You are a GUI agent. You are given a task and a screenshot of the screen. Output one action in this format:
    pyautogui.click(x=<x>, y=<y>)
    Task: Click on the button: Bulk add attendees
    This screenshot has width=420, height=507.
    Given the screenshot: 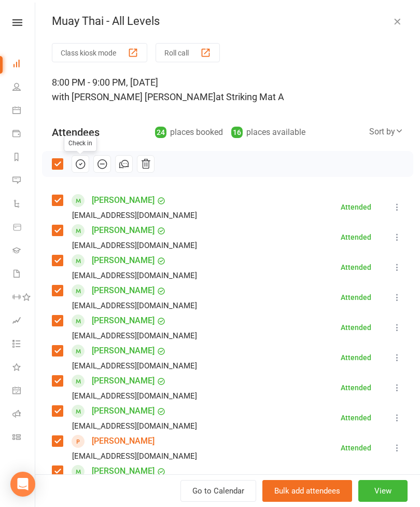 What is the action you would take?
    pyautogui.click(x=307, y=490)
    